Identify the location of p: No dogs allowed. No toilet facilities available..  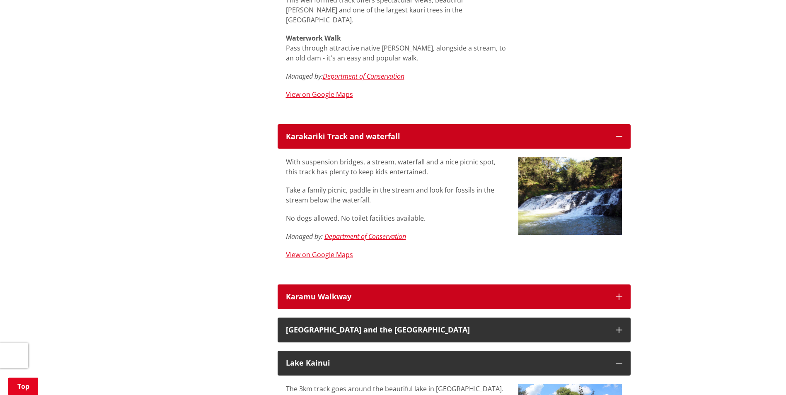
(396, 218).